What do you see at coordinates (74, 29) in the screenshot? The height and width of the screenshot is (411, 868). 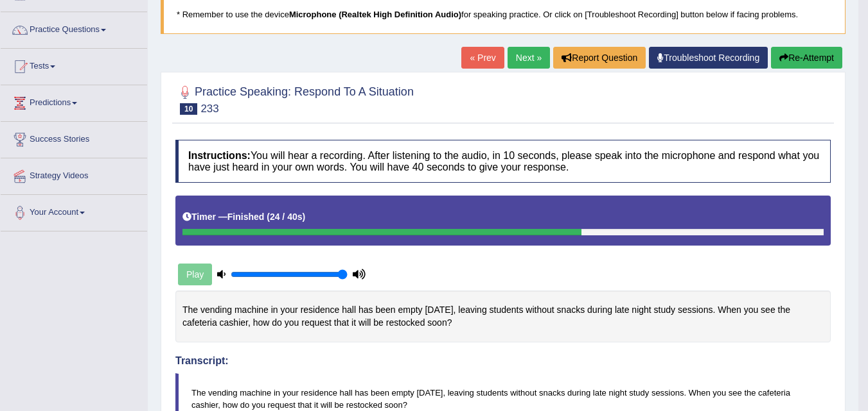 I see `a: Practice Questions` at bounding box center [74, 29].